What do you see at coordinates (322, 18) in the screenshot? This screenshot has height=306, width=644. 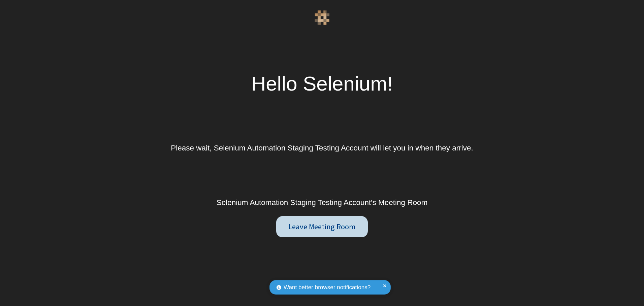 I see `img: QA Selenium DO NOT DELETE OR CHANGE` at bounding box center [322, 18].